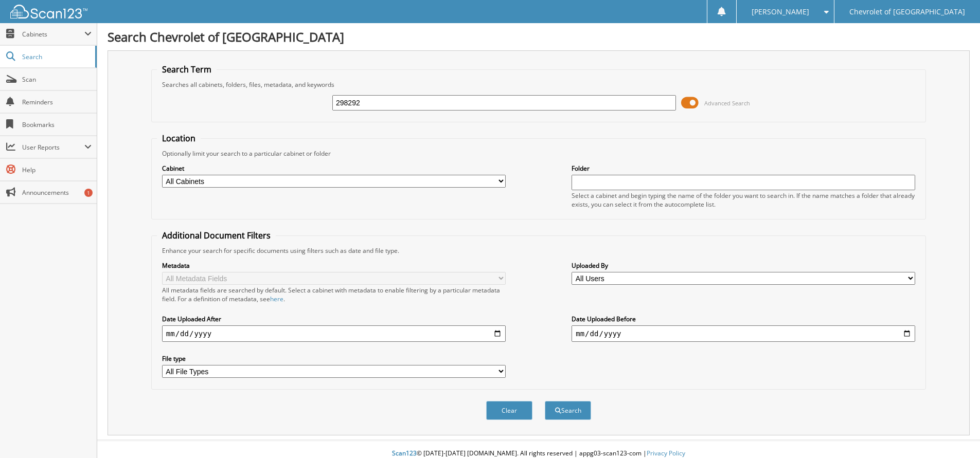 The image size is (980, 458). I want to click on button: Clear, so click(509, 411).